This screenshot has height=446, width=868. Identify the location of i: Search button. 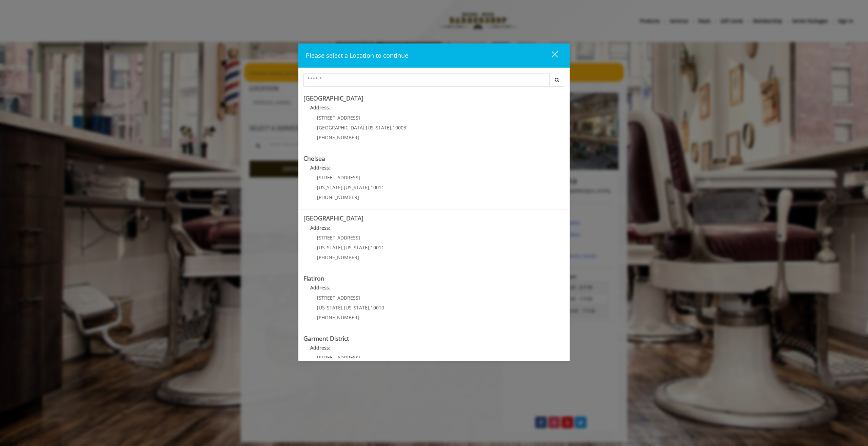
(557, 79).